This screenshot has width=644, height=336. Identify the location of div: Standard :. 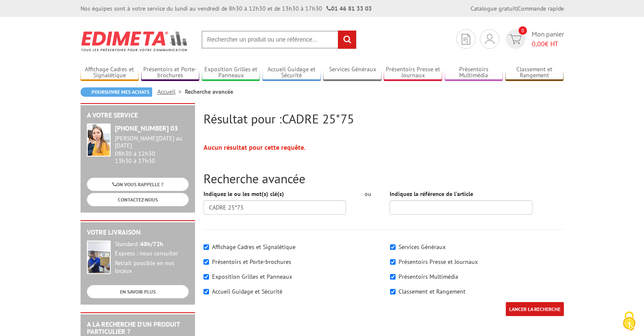
(152, 244).